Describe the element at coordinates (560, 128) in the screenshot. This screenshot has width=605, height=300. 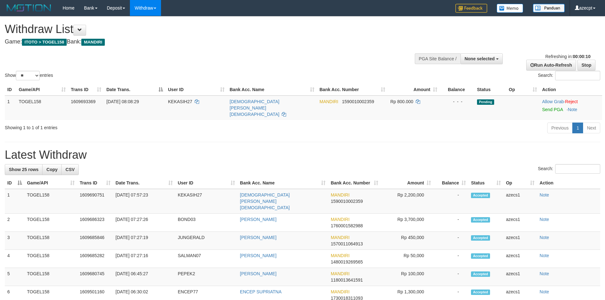
I see `a: Previous` at that location.